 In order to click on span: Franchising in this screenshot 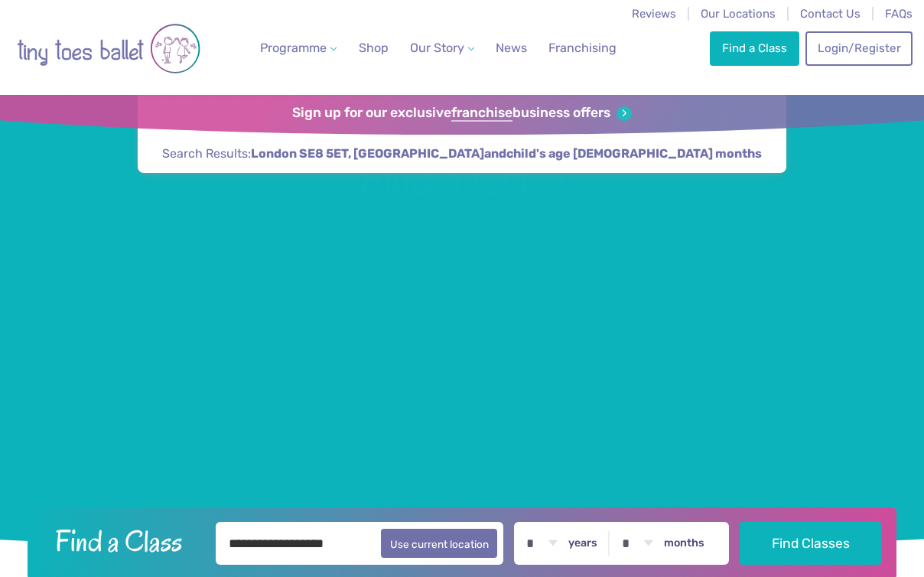, I will do `click(582, 48)`.